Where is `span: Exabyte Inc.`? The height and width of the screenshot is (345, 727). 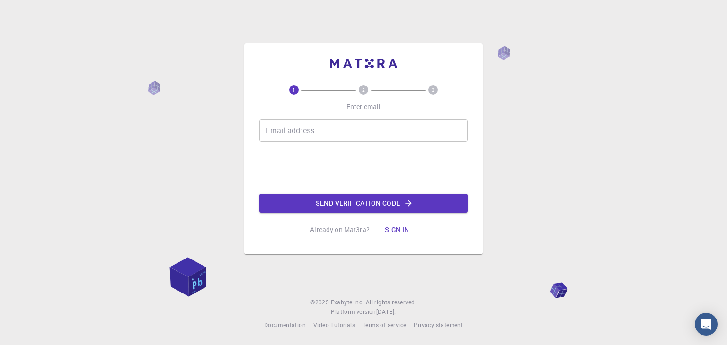 span: Exabyte Inc. is located at coordinates (347, 302).